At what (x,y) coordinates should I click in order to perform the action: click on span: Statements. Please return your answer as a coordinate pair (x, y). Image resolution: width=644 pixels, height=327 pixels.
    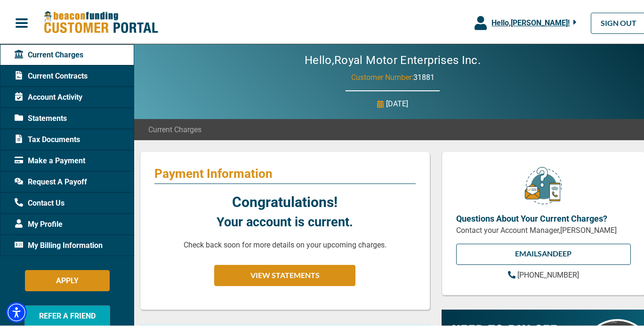
    Looking at the image, I should click on (40, 117).